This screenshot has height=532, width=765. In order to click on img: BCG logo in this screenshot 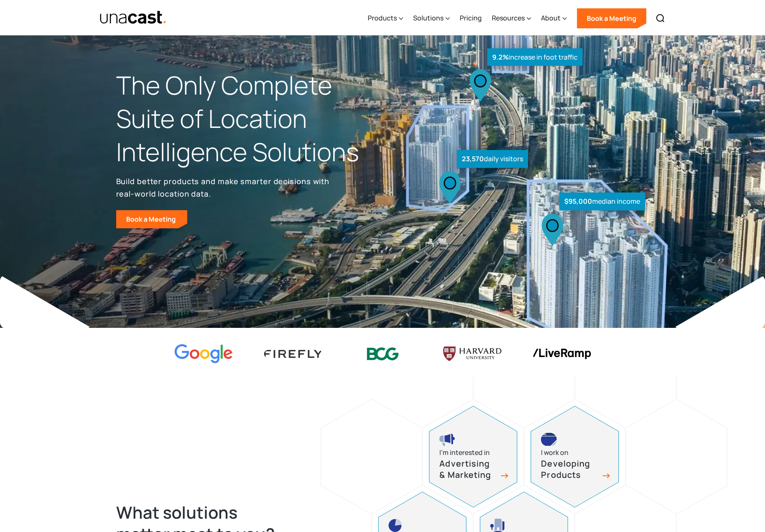, I will do `click(382, 353)`.